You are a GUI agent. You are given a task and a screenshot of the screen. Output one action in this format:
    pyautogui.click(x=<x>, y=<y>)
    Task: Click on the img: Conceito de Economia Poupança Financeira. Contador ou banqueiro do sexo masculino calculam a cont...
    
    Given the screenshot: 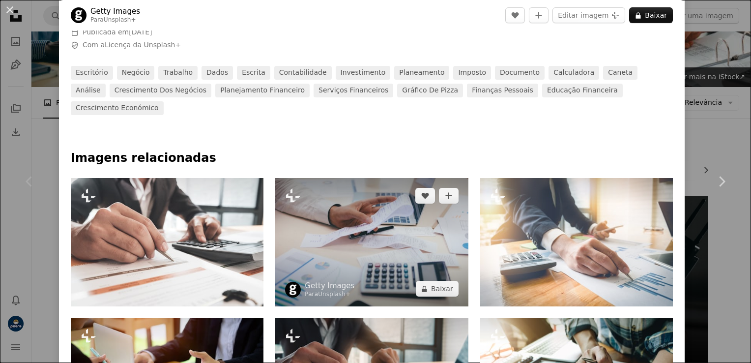 What is the action you would take?
    pyautogui.click(x=372, y=242)
    